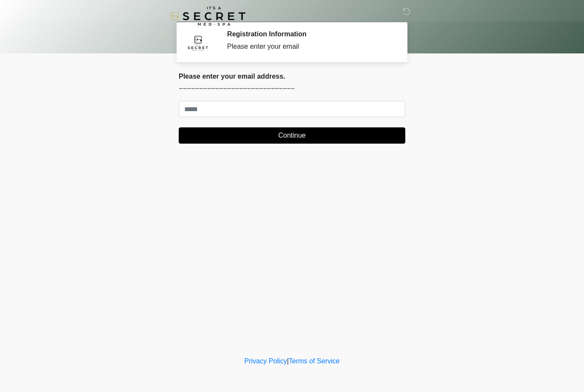 This screenshot has height=392, width=584. What do you see at coordinates (309, 47) in the screenshot?
I see `div: Please enter your email` at bounding box center [309, 47].